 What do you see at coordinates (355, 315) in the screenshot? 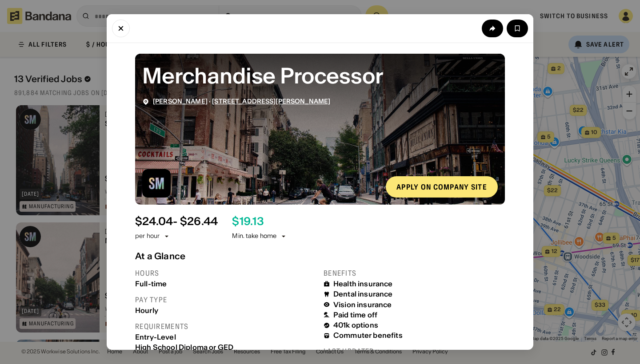
I see `div: Paid time off` at bounding box center [355, 315].